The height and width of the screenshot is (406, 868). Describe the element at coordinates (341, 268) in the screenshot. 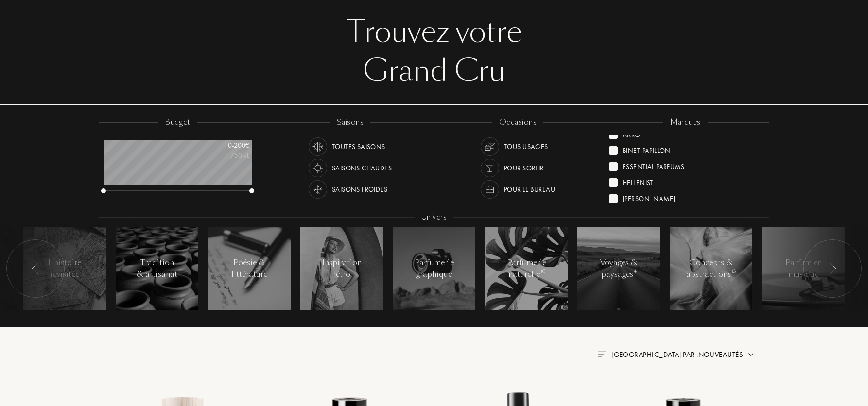

I see `div: Inspiration rétro` at that location.